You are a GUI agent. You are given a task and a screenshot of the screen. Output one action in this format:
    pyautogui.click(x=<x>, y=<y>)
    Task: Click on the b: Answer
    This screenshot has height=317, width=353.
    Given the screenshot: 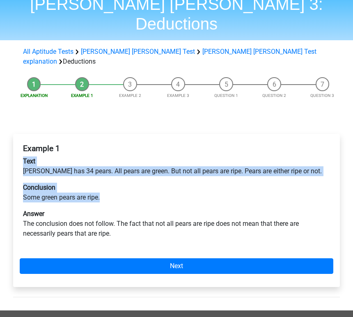 What is the action you would take?
    pyautogui.click(x=34, y=214)
    